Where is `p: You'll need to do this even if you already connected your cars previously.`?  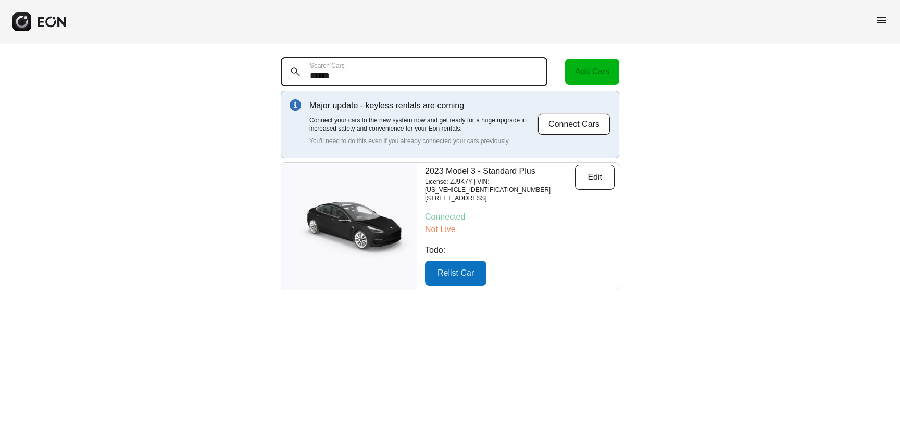 p: You'll need to do this even if you already connected your cars previously. is located at coordinates (423, 141).